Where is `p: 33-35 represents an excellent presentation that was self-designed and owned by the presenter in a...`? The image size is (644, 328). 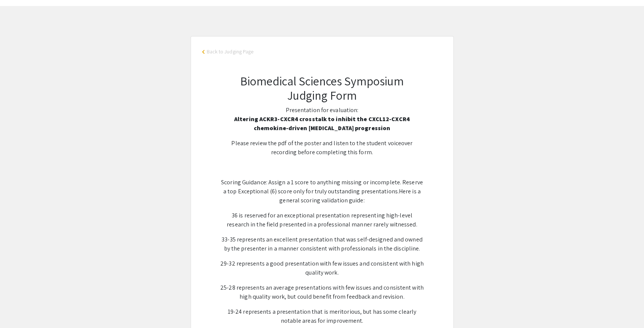
p: 33-35 represents an excellent presentation that was self-designed and owned by the presenter in a... is located at coordinates (322, 244).